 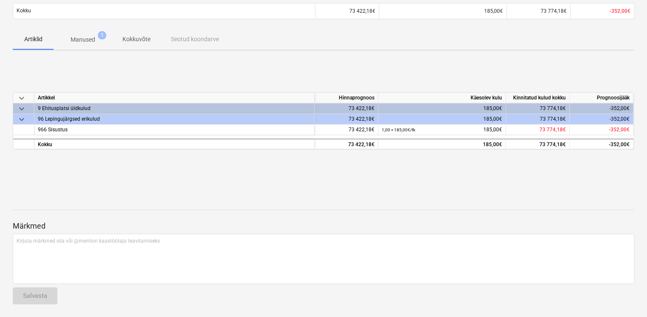 I want to click on div: Hinnaprognoos, so click(x=346, y=98).